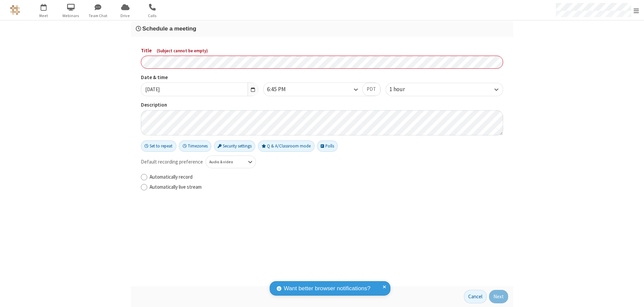  Describe the element at coordinates (172, 162) in the screenshot. I see `span: Default recording preference` at that location.